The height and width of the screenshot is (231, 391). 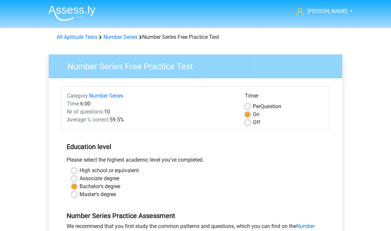 What do you see at coordinates (109, 171) in the screenshot?
I see `label: High school or equivalent` at bounding box center [109, 171].